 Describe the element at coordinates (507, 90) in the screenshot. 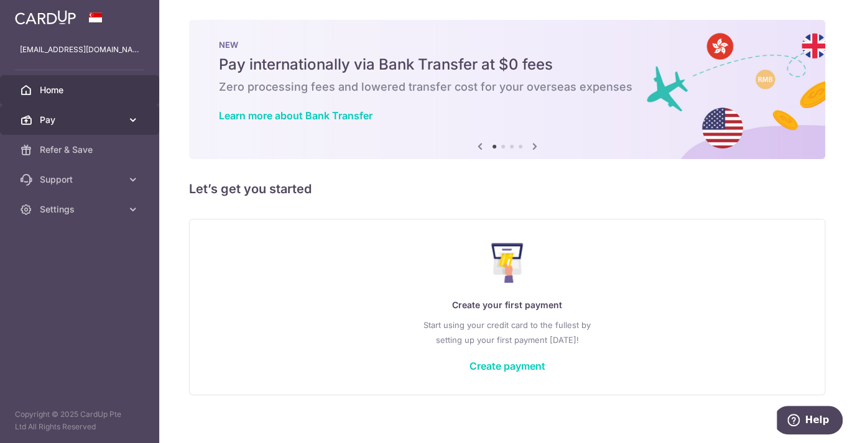

I see `img: Bank transfer banner` at that location.